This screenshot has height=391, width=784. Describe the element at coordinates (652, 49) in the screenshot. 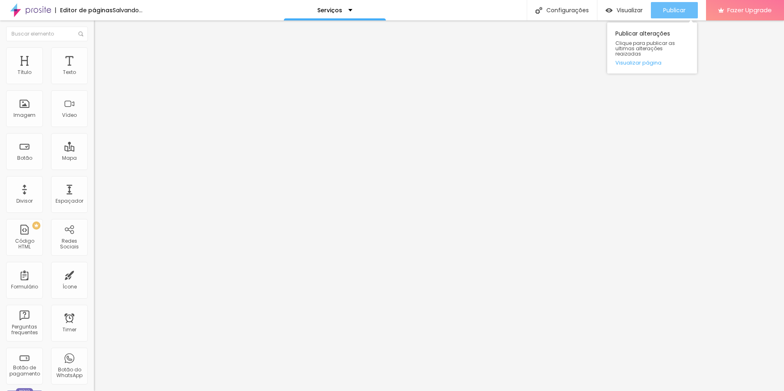

I see `span: Clique para publicar as ultimas alterações reaizadas` at that location.